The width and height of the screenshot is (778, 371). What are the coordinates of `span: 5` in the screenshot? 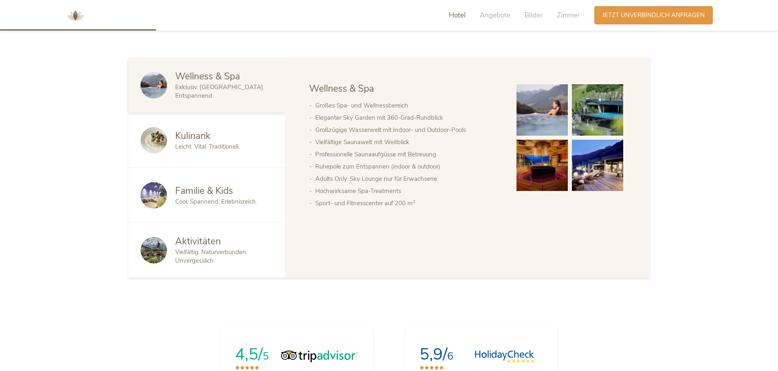 It's located at (265, 356).